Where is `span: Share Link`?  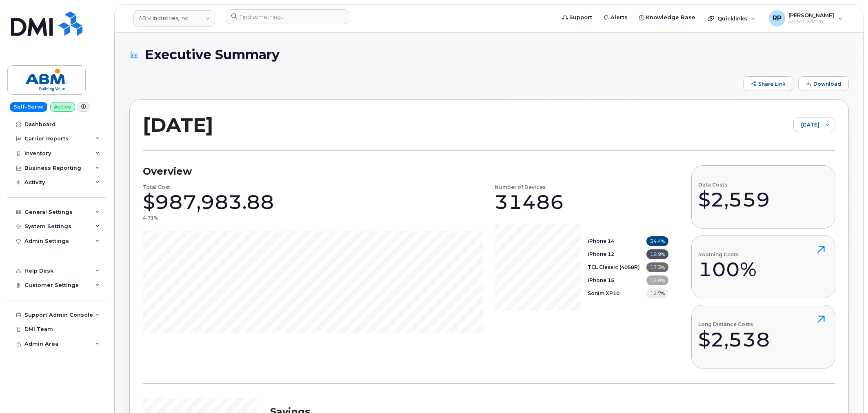 span: Share Link is located at coordinates (772, 84).